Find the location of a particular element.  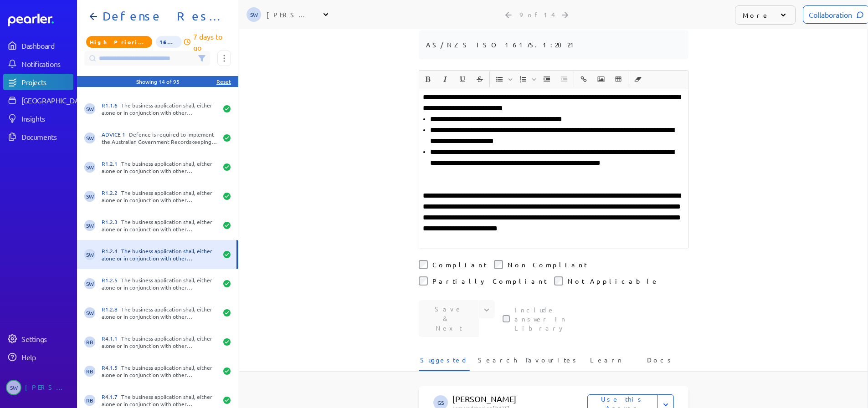

button: Insert Unordered List is located at coordinates (500, 79).